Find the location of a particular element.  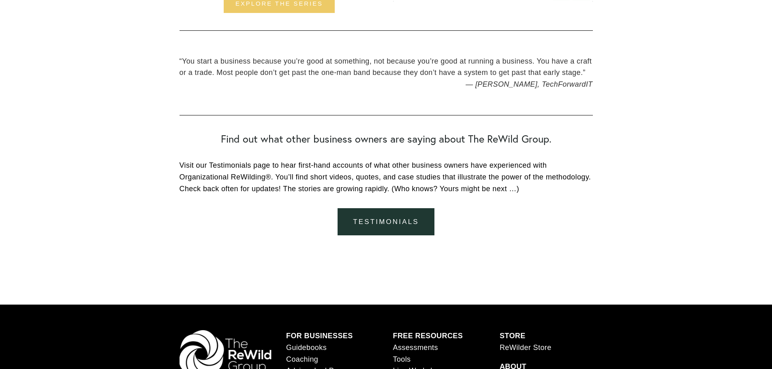

strong: FOR BUSINESSES is located at coordinates (319, 336).